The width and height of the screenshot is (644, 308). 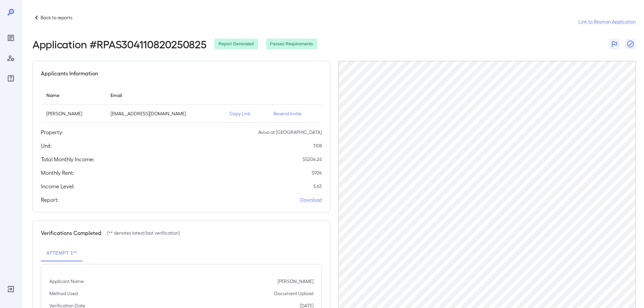 What do you see at coordinates (57, 186) in the screenshot?
I see `h5: Income Level:` at bounding box center [57, 186].